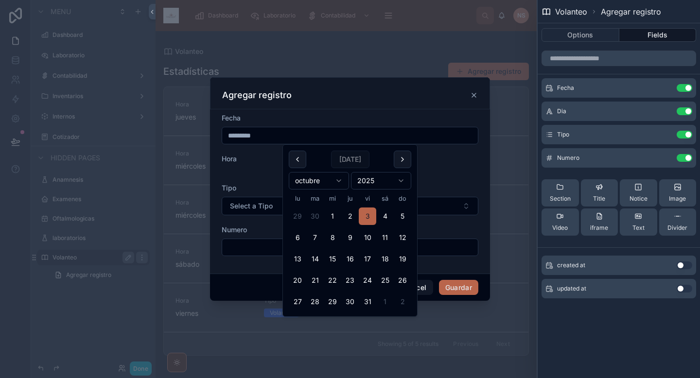 The image size is (700, 378). Describe the element at coordinates (600, 222) in the screenshot. I see `button: iframe` at that location.